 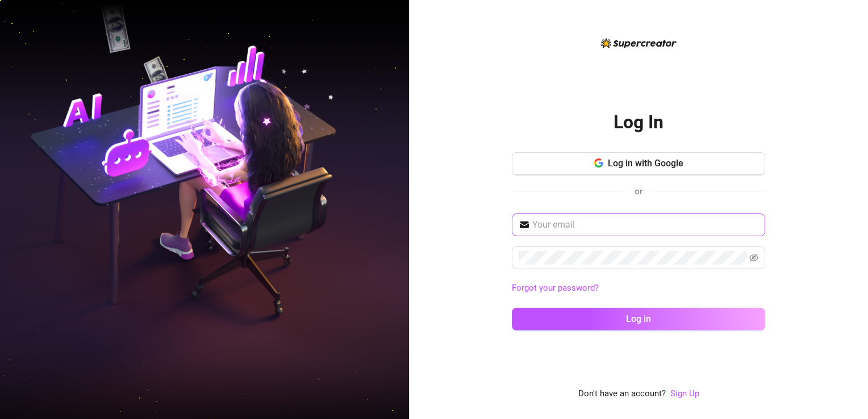 What do you see at coordinates (639, 164) in the screenshot?
I see `button: Log in with Google` at bounding box center [639, 164].